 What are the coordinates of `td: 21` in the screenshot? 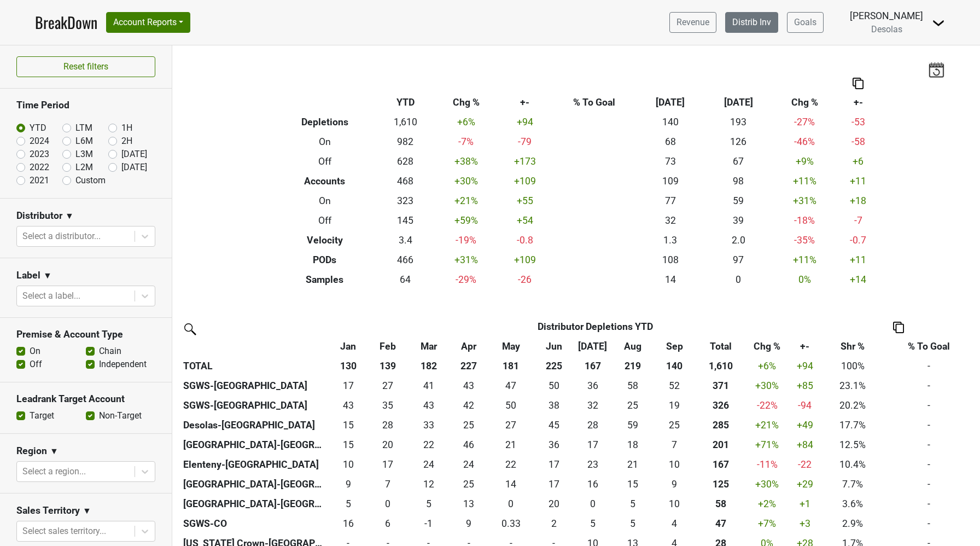 It's located at (633, 464).